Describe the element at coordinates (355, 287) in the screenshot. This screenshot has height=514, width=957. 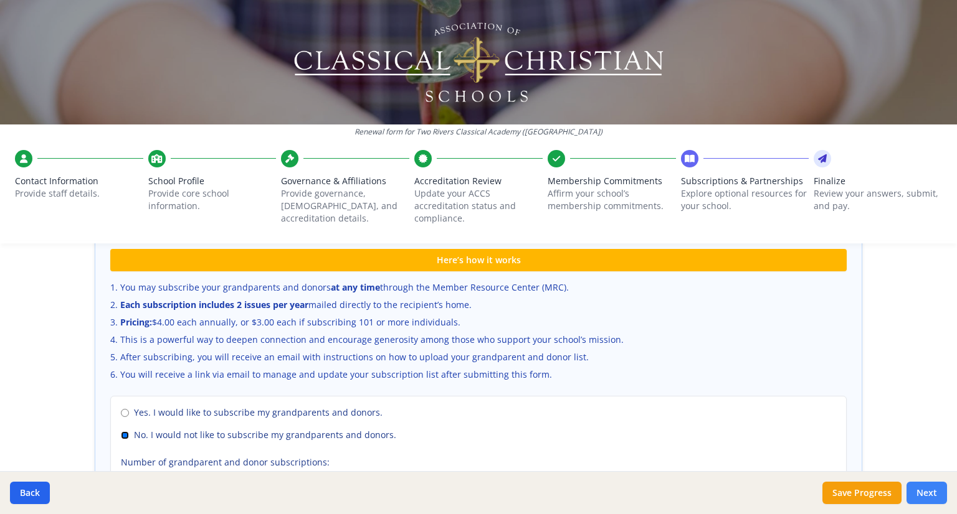
I see `strong: at any time` at that location.